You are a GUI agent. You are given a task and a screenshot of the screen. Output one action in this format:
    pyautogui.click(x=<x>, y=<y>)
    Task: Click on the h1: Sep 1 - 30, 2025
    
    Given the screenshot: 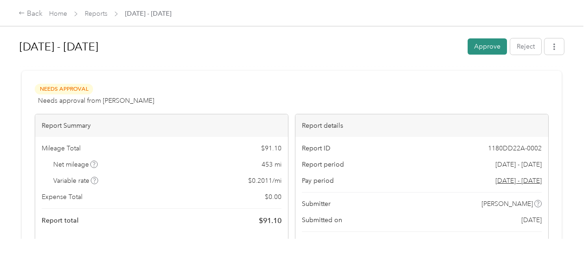 What is the action you would take?
    pyautogui.click(x=240, y=47)
    